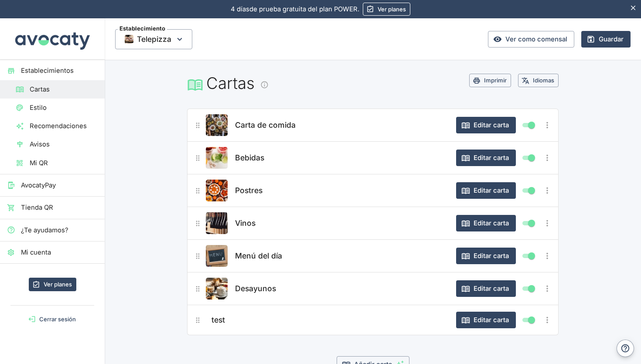  What do you see at coordinates (217, 157) in the screenshot?
I see `img: Bebidas` at bounding box center [217, 157].